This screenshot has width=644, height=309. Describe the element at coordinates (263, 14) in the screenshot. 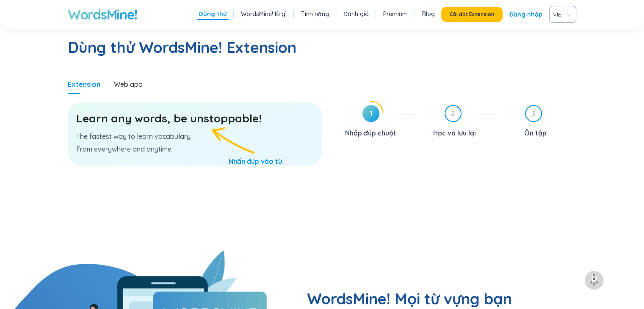

I see `a: WordsMine! là gì` at that location.